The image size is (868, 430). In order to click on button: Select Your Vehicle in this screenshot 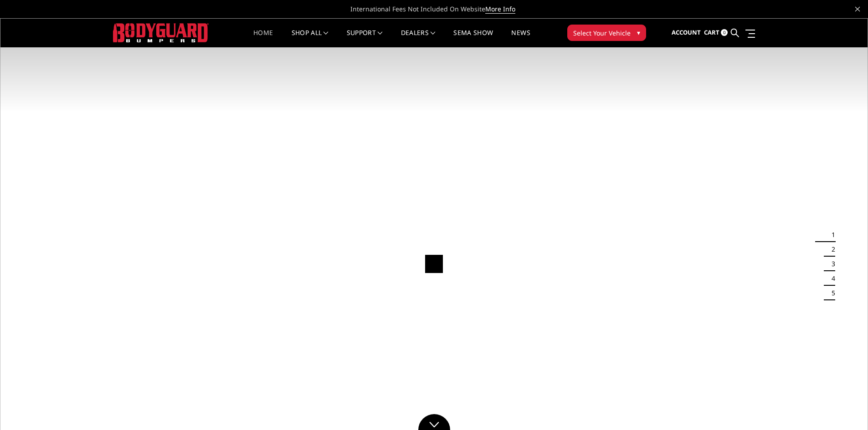, I will do `click(606, 33)`.